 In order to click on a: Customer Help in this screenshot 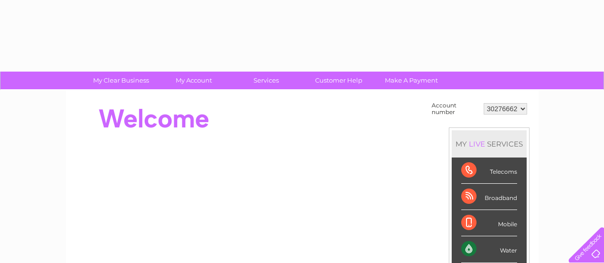, I will do `click(339, 80)`.